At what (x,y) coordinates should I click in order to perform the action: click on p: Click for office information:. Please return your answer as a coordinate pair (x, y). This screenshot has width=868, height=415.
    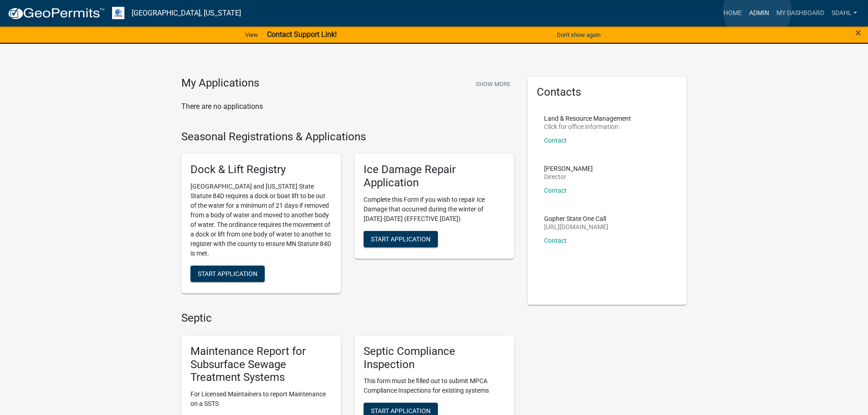
    Looking at the image, I should click on (587, 127).